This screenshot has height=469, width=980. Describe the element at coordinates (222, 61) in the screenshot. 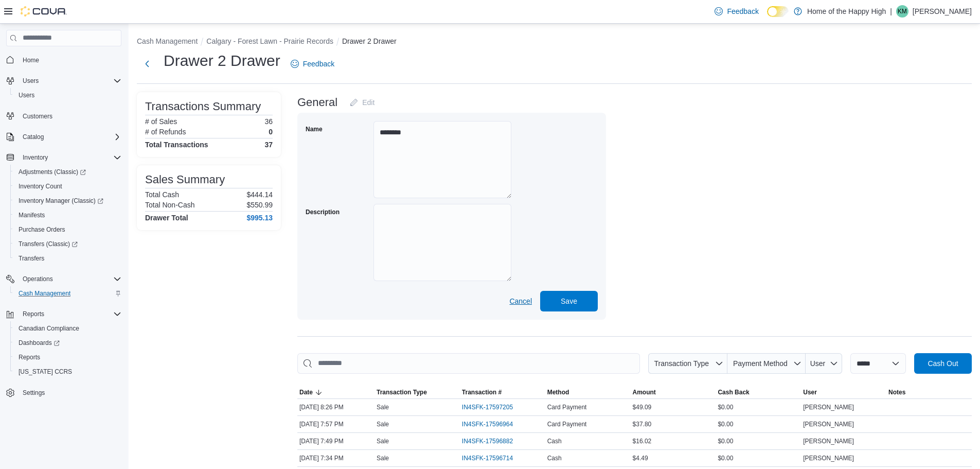

I see `h1: Drawer 2 Drawer` at that location.